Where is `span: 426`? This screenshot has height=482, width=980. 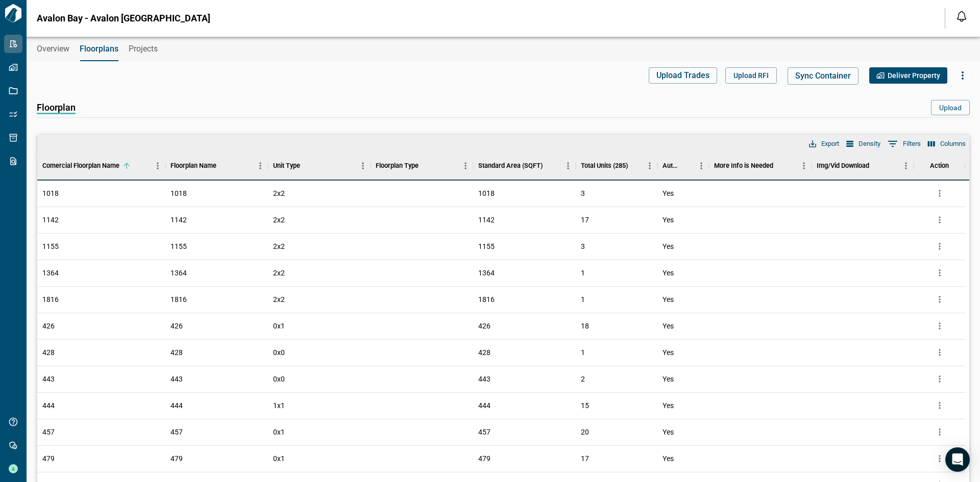
span: 426 is located at coordinates (48, 326).